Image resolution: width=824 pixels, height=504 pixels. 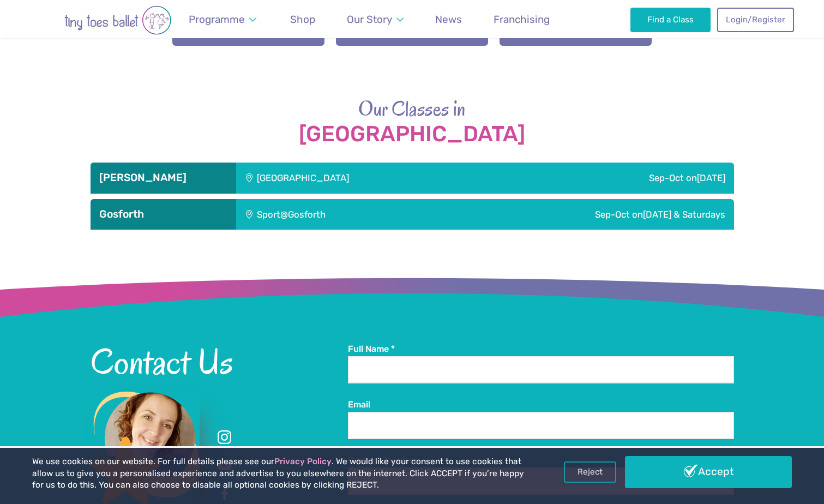 What do you see at coordinates (412, 108) in the screenshot?
I see `span: Our Classes in` at bounding box center [412, 108].